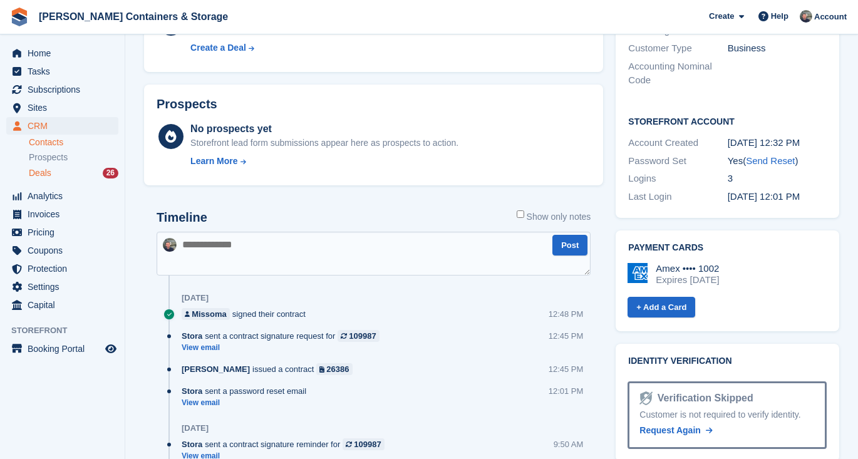  What do you see at coordinates (554, 217) in the screenshot?
I see `label: Show only notes` at bounding box center [554, 217].